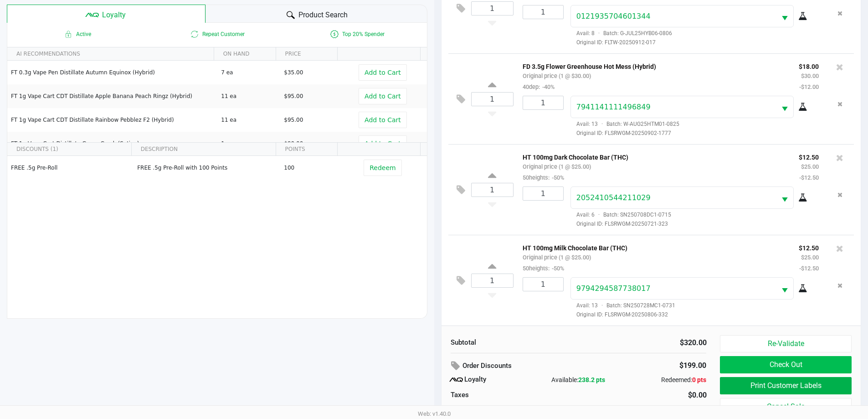 The image size is (868, 419). What do you see at coordinates (623, 306) in the screenshot?
I see `span: Avail: 13 Batch: SN250728MC1-0731` at bounding box center [623, 306].